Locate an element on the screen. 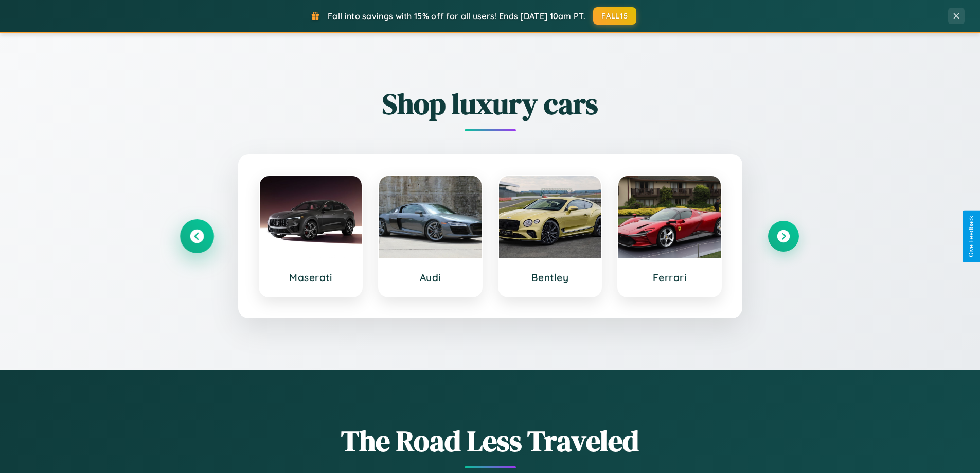 The image size is (980, 473). h1: The Road Less Traveled is located at coordinates (490, 441).